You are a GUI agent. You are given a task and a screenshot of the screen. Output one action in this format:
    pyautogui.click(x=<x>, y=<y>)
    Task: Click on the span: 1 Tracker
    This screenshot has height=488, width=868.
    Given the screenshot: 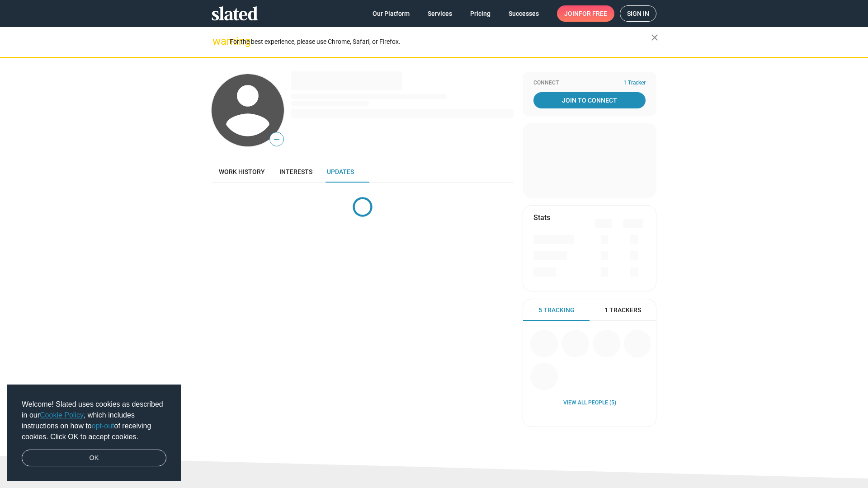 What is the action you would take?
    pyautogui.click(x=634, y=83)
    